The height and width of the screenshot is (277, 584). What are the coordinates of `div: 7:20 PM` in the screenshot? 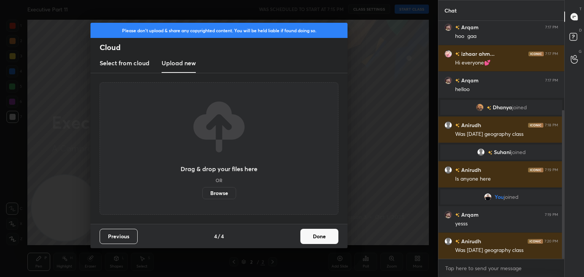 It's located at (551, 242).